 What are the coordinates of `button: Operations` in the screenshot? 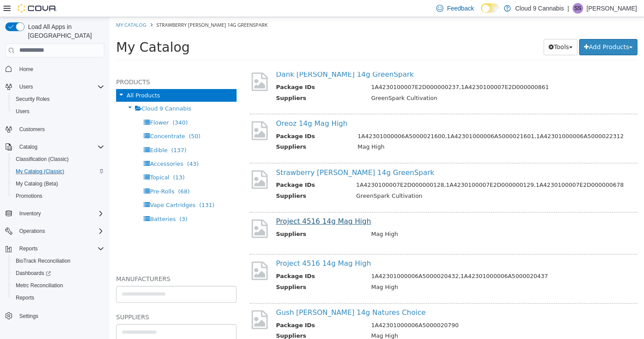 It's located at (55, 231).